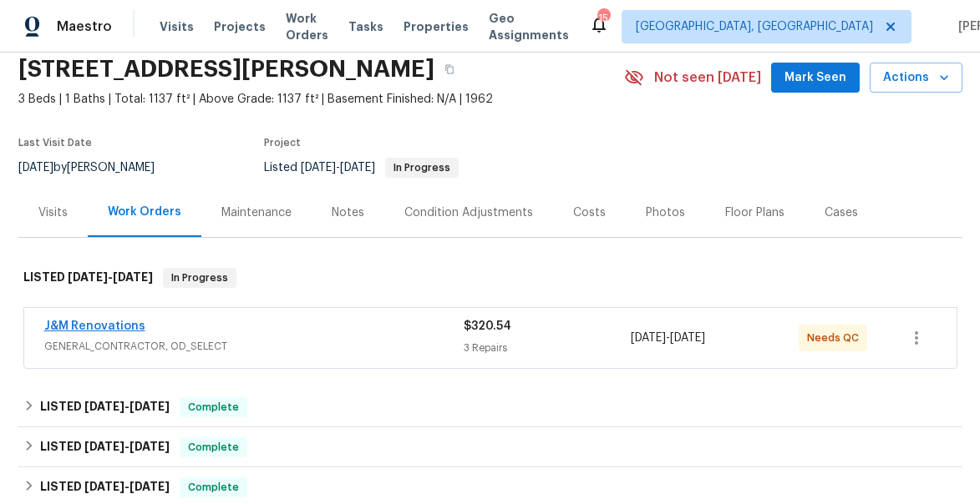 This screenshot has height=504, width=980. What do you see at coordinates (256, 213) in the screenshot?
I see `div: Maintenance` at bounding box center [256, 213].